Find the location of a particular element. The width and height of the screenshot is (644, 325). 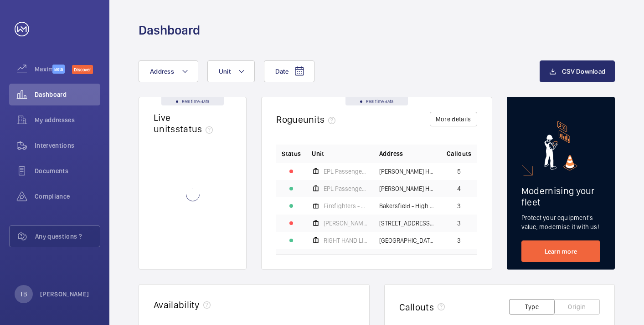

span: 5 is located at coordinates (459, 171).